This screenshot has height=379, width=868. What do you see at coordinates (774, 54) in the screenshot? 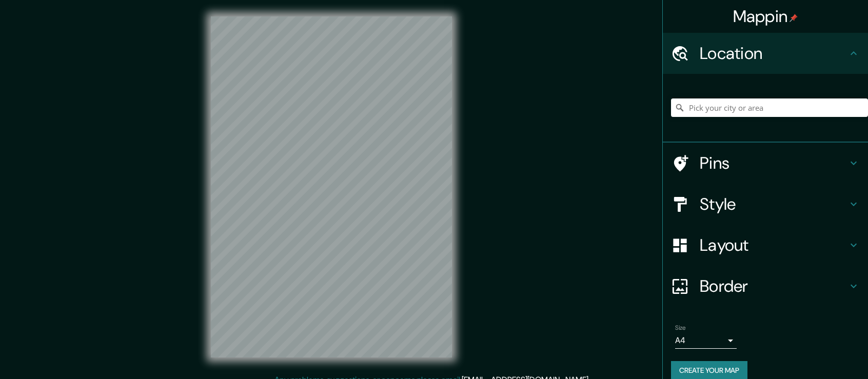
I see `h4: Location` at bounding box center [774, 54].